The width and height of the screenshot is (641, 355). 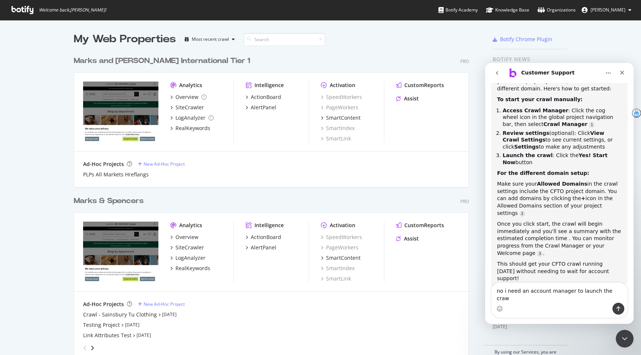 I want to click on b: View Crawl Settings, so click(x=68, y=73).